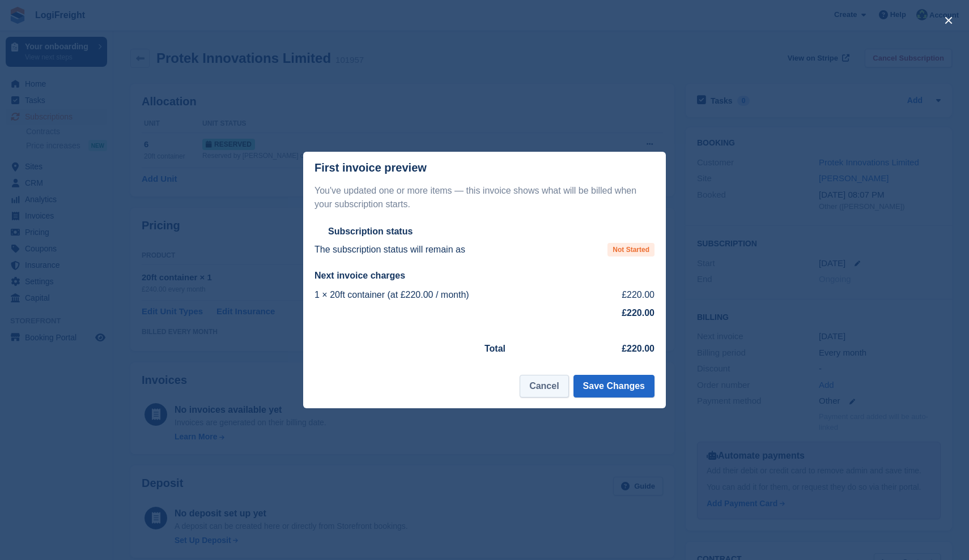 This screenshot has width=969, height=560. I want to click on button: Cancel, so click(544, 386).